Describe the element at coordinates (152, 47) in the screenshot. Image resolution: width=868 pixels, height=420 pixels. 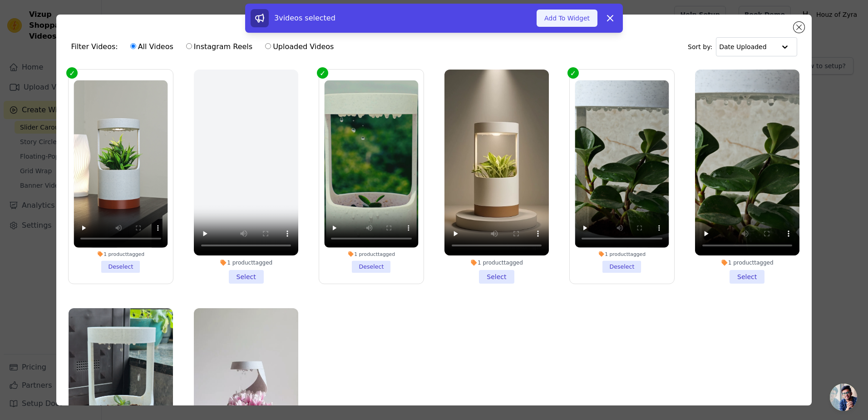
I see `label: All Videos` at that location.